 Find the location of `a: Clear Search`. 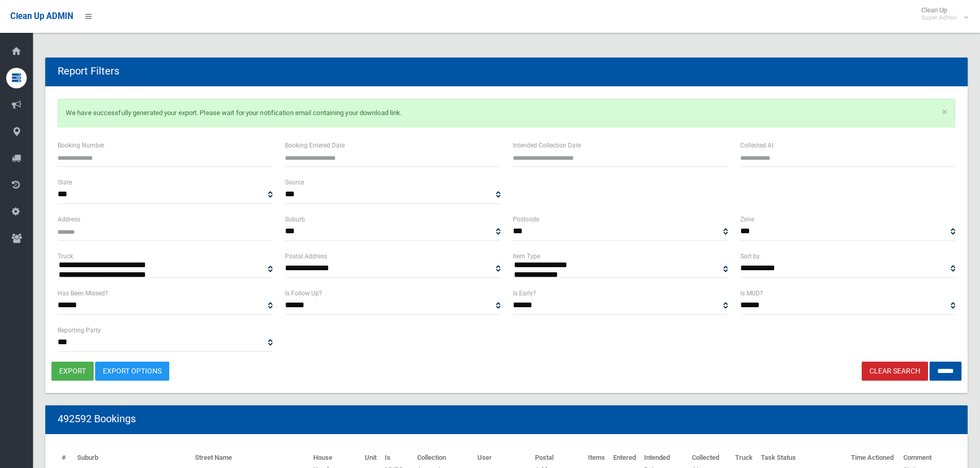

a: Clear Search is located at coordinates (895, 371).